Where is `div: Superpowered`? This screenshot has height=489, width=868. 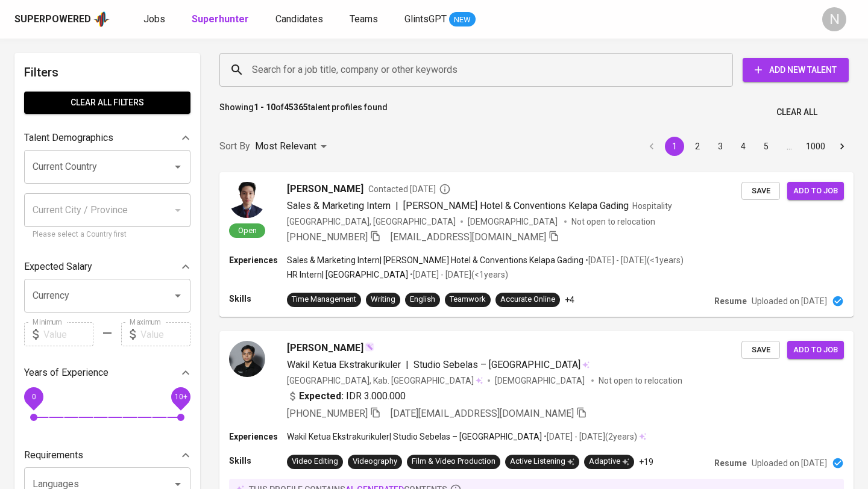
div: Superpowered is located at coordinates (53, 19).